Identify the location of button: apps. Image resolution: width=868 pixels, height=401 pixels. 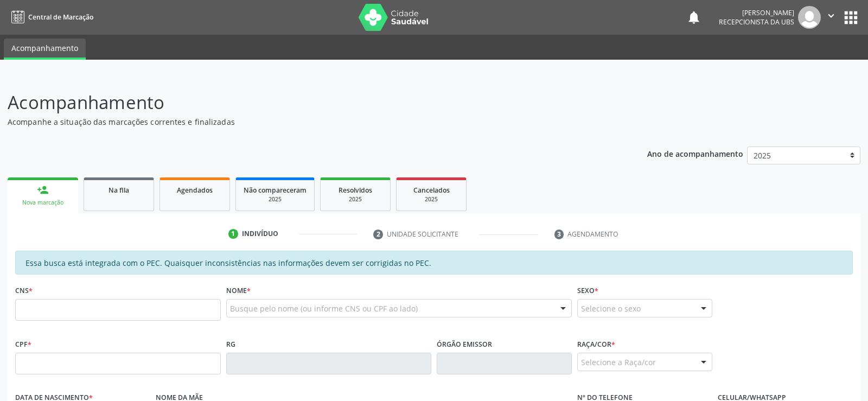
(851, 17).